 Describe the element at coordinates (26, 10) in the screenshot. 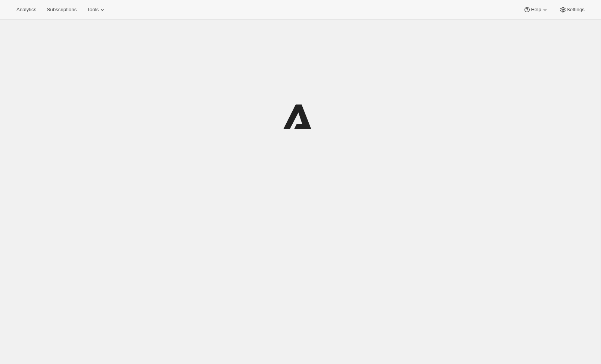

I see `span: Analytics` at that location.